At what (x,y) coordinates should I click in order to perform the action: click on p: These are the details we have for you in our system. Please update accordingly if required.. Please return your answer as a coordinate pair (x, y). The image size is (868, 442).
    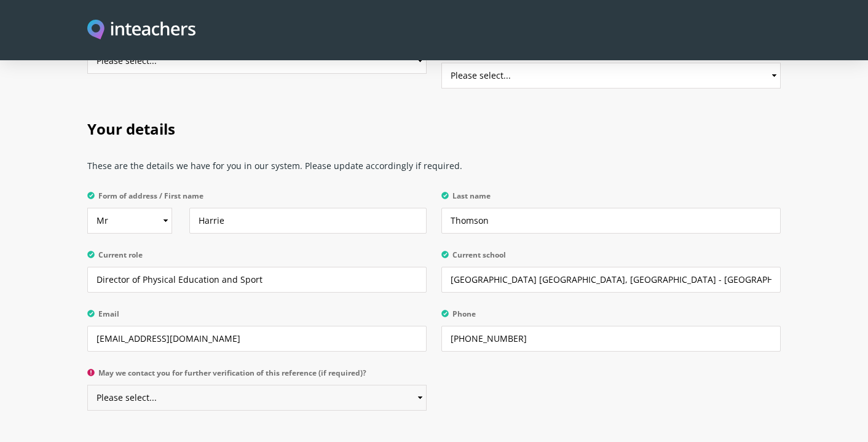
    Looking at the image, I should click on (434, 170).